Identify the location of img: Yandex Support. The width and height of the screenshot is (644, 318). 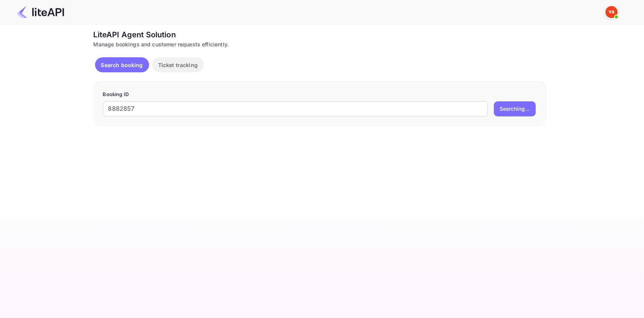
(612, 12).